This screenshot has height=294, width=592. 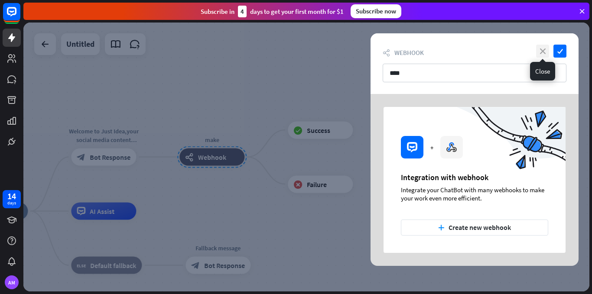 I want to click on div: Integrate your ChatBot with many webhooks to make your work even more efficient., so click(x=475, y=194).